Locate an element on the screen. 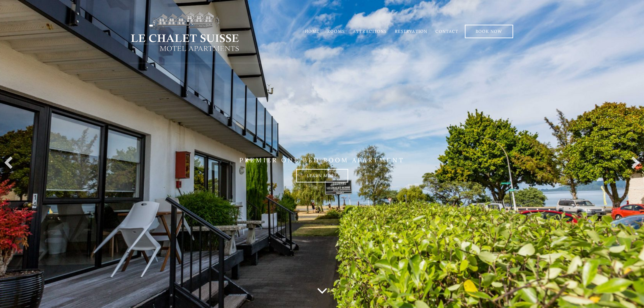  a: Book Now is located at coordinates (489, 32).